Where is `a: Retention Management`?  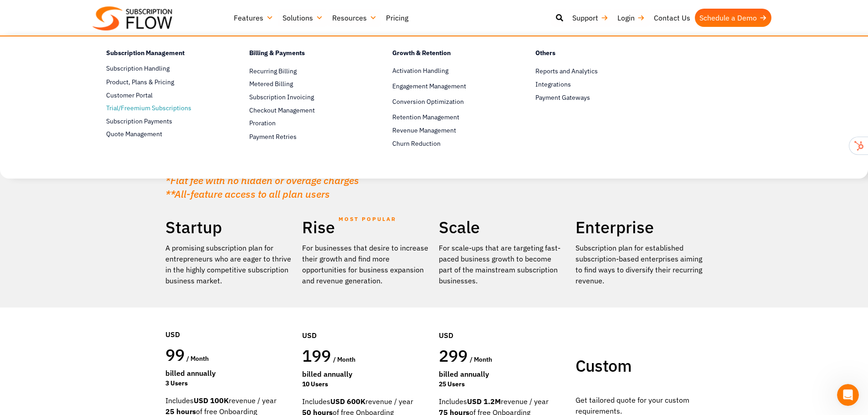
a: Retention Management is located at coordinates (447, 117).